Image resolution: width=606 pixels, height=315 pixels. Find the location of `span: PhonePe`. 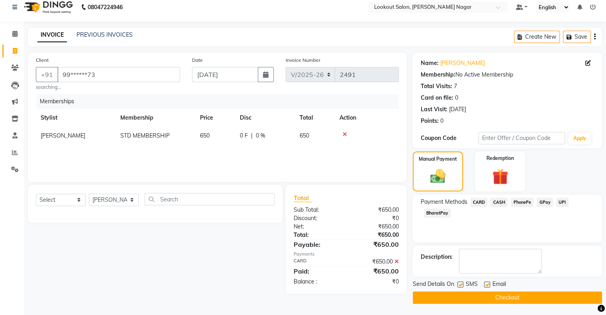

span: PhonePe is located at coordinates (522, 202).